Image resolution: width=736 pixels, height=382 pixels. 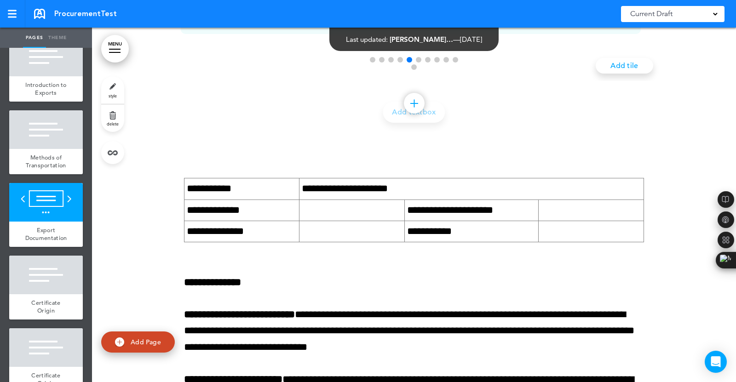 What do you see at coordinates (46, 307) in the screenshot?
I see `a: Certificate Origin` at bounding box center [46, 307].